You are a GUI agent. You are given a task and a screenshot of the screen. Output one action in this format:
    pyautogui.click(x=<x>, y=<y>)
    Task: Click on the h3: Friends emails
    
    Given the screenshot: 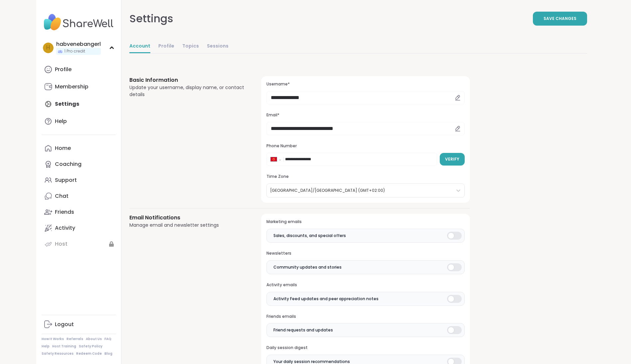 What is the action you would take?
    pyautogui.click(x=365, y=316)
    